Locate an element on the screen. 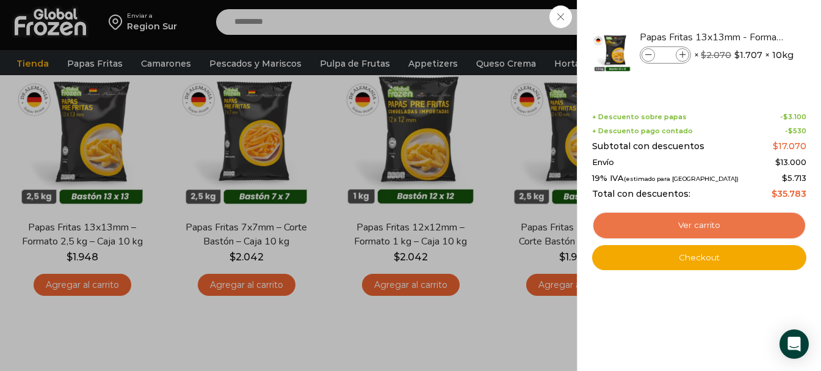 This screenshot has height=371, width=821. bdi: 17.070 is located at coordinates (789, 146).